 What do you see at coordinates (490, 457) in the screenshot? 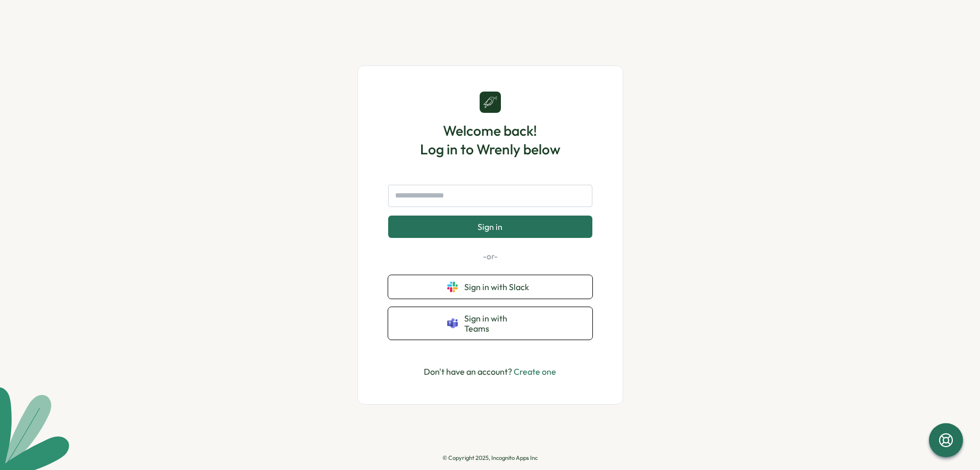
I see `p: © Copyright 2025, Incognito Apps Inc` at bounding box center [490, 457].